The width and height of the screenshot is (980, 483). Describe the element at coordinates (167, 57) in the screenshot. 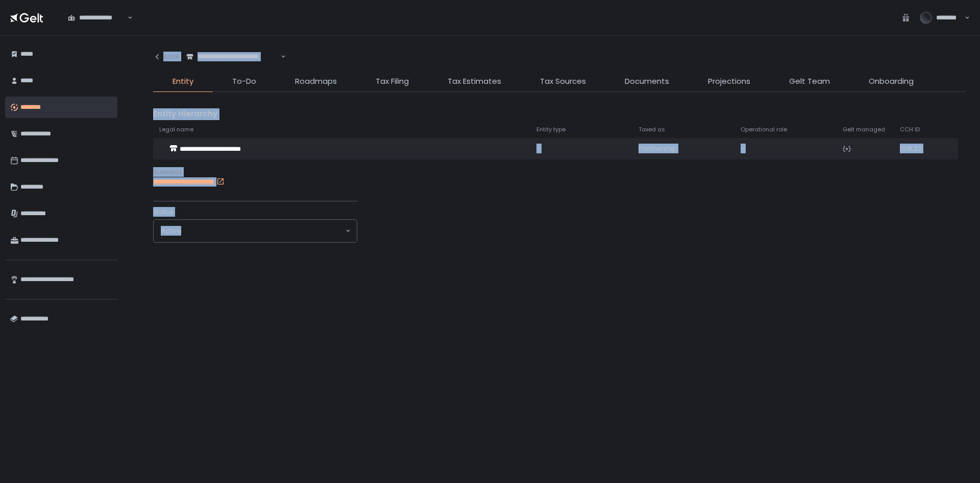

I see `div: Back` at that location.